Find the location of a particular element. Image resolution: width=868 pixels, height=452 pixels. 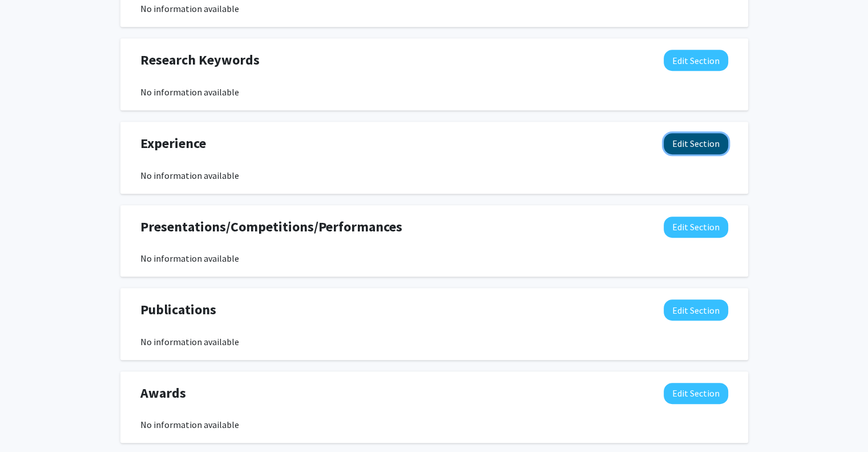

span: Experience is located at coordinates (173, 144).